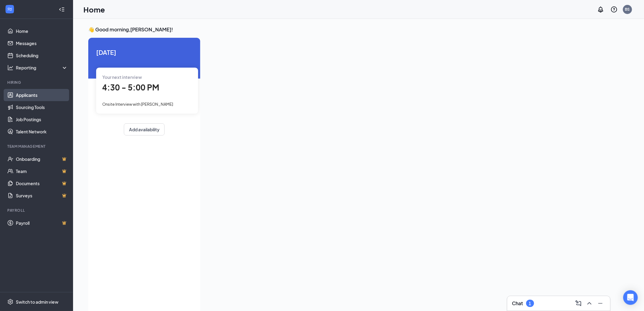 The height and width of the screenshot is (311, 644). I want to click on div: Open Intercom Messenger, so click(630, 297).